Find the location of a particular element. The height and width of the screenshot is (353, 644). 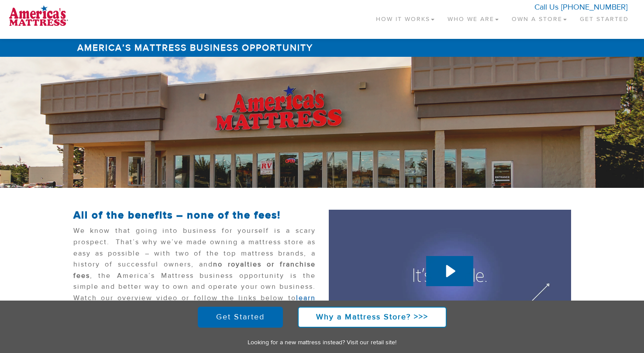

img: Video Thumbnail is located at coordinates (450, 278).